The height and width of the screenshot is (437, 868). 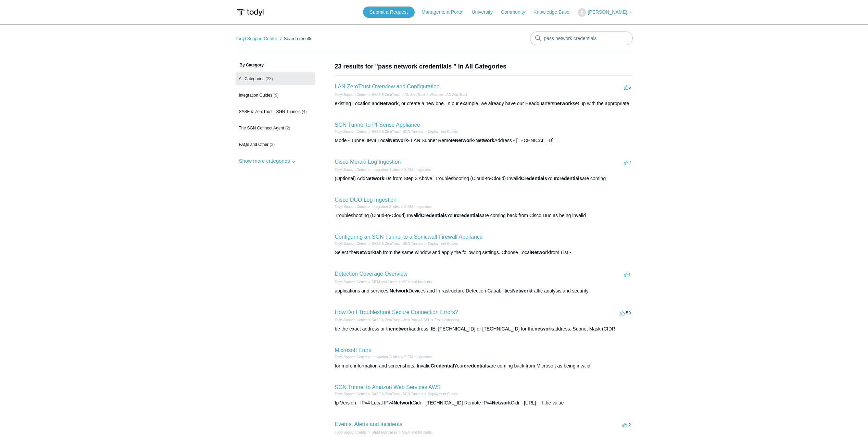 What do you see at coordinates (262, 128) in the screenshot?
I see `span: The SGN Connect Agent` at bounding box center [262, 128].